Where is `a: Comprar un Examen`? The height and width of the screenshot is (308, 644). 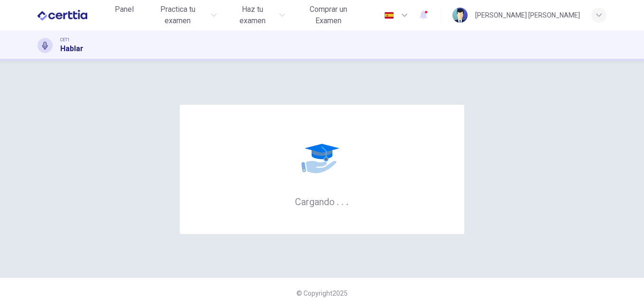
a: Comprar un Examen is located at coordinates (328, 15).